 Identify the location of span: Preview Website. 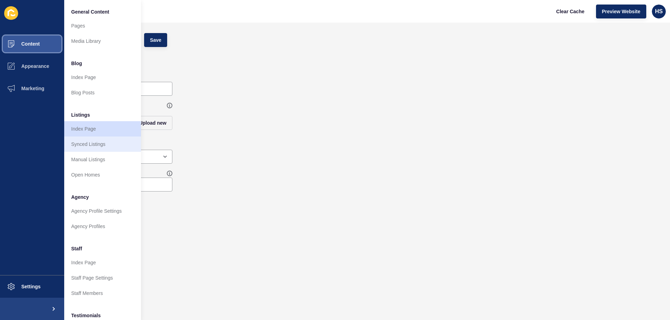
(621, 12).